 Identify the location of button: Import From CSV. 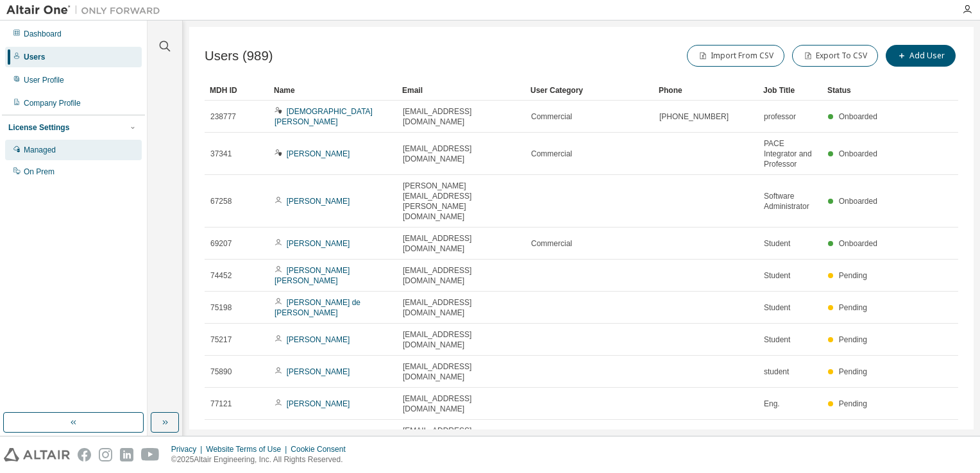
(735, 55).